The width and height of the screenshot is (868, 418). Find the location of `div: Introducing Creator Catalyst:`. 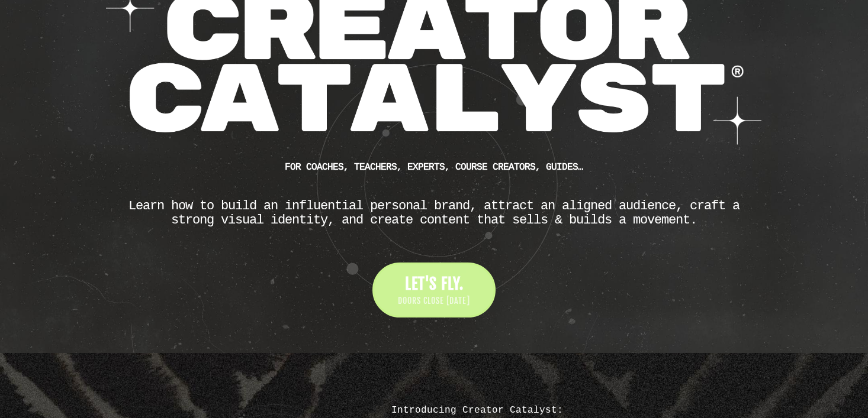

div: Introducing Creator Catalyst: is located at coordinates (579, 410).